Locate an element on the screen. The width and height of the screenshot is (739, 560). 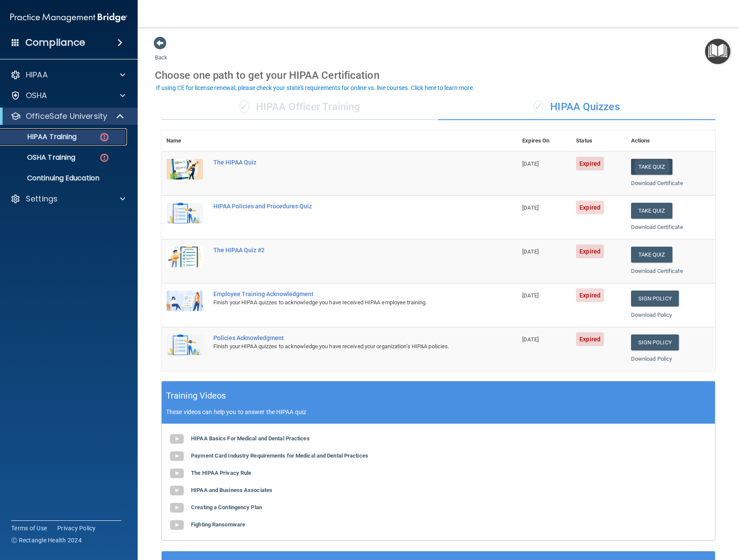
div: The HIPAA Quiz #2 is located at coordinates (344, 250).